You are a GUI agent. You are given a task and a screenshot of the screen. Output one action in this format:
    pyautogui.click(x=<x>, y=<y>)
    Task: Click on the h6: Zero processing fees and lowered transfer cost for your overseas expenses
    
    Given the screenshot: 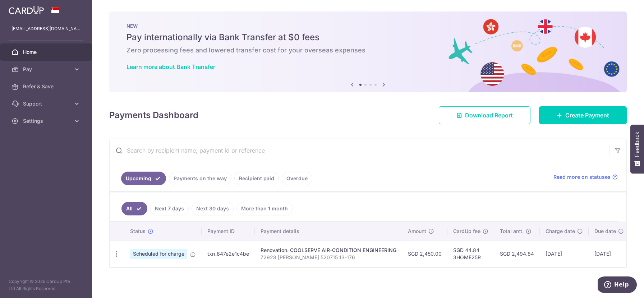 What is the action you would take?
    pyautogui.click(x=368, y=50)
    